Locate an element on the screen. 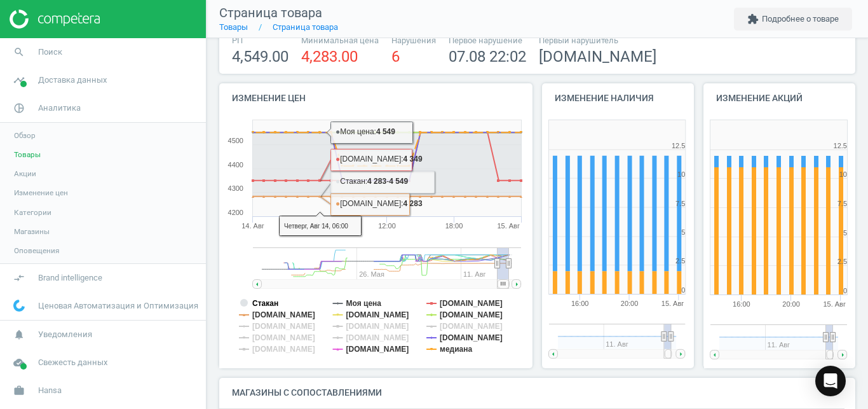 Image resolution: width=868 pixels, height=409 pixels. span: 6 is located at coordinates (395, 56).